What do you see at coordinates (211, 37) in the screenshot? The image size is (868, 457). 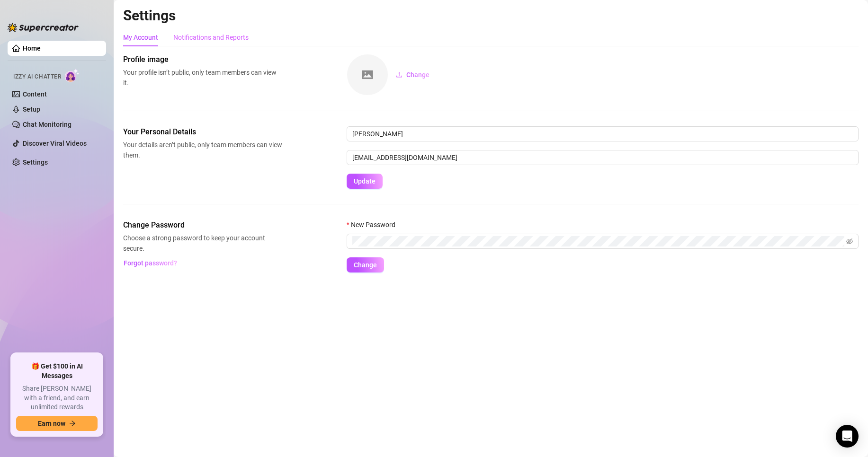 I see `div: Notifications and Reports` at bounding box center [211, 37].